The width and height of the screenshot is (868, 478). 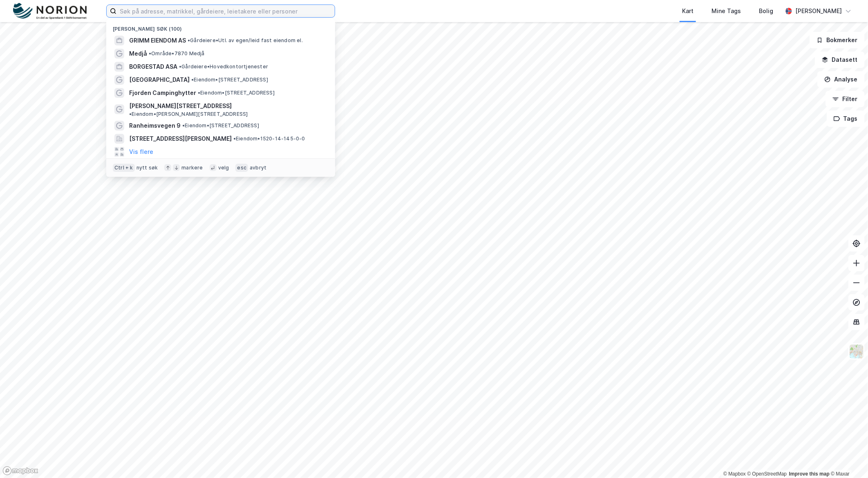 What do you see at coordinates (153, 67) in the screenshot?
I see `span: BORGESTAD ASA` at bounding box center [153, 67].